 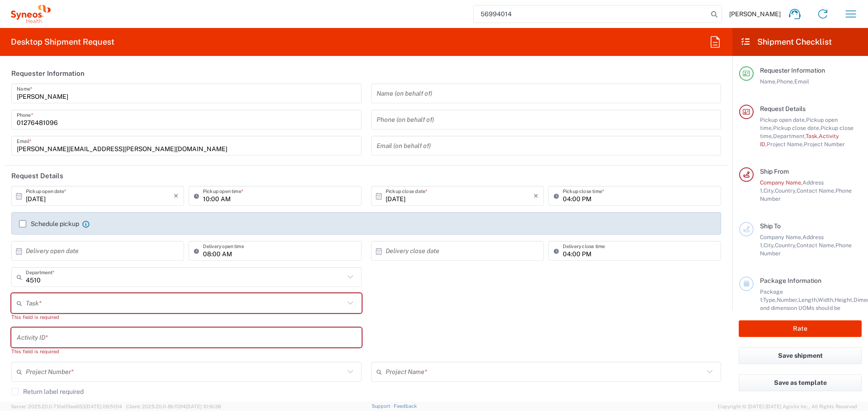 I want to click on span: Request Details, so click(x=782, y=109).